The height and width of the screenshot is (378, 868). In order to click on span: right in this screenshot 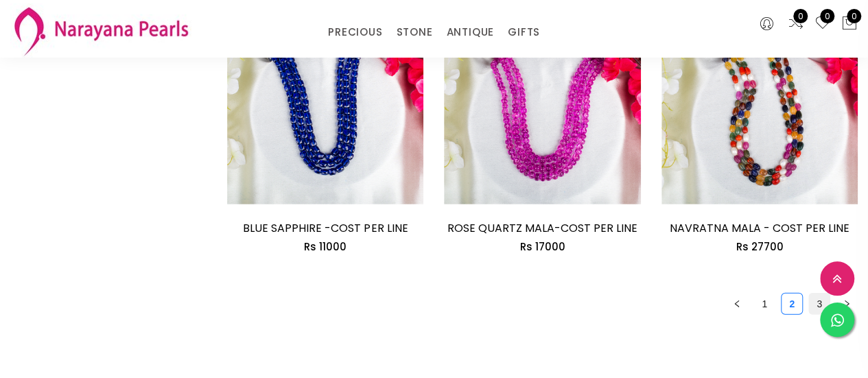, I will do `click(846, 304)`.